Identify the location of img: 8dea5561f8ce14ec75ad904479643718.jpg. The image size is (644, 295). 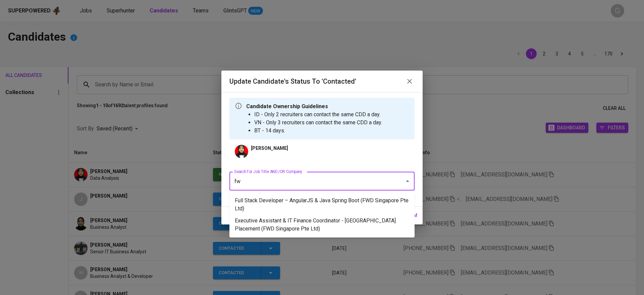
(242, 151).